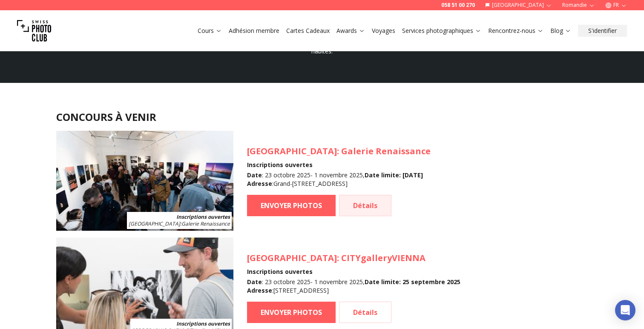 The height and width of the screenshot is (329, 644). Describe the element at coordinates (308, 31) in the screenshot. I see `button: Cartes Cadeaux` at that location.